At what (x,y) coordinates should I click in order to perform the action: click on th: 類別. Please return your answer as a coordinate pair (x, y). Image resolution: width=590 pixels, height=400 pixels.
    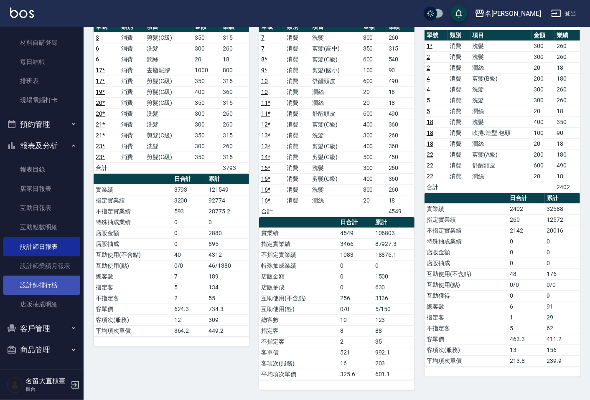
    Looking at the image, I should click on (297, 27).